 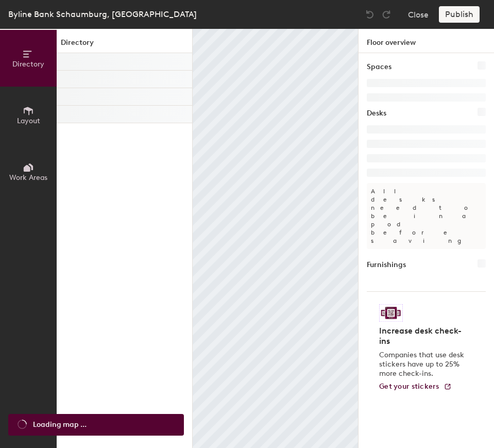 What do you see at coordinates (386, 265) in the screenshot?
I see `h1: Furnishings` at bounding box center [386, 265].